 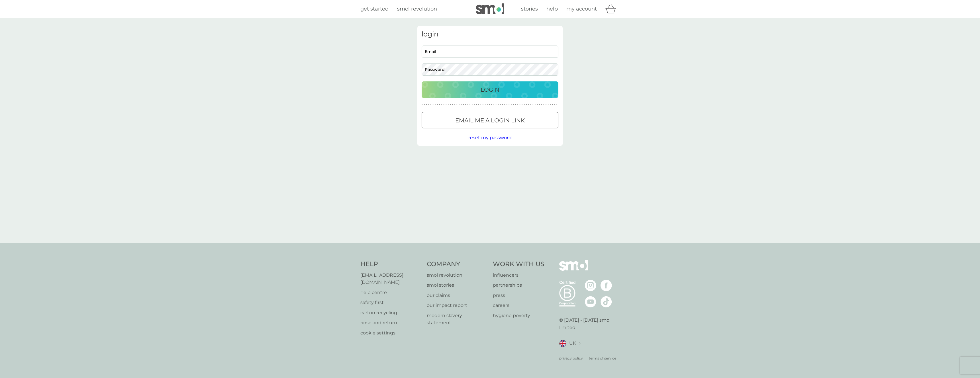 What do you see at coordinates (591, 302) in the screenshot?
I see `img: visit the smol Youtube page` at bounding box center [591, 302].